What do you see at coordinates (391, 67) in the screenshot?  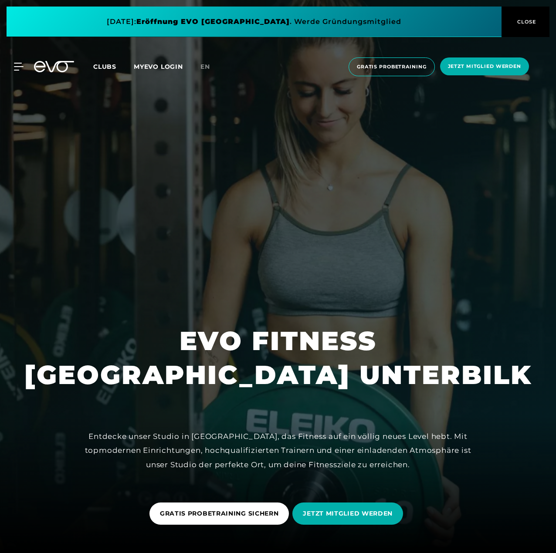 I see `span: Gratis Probetraining` at bounding box center [391, 67].